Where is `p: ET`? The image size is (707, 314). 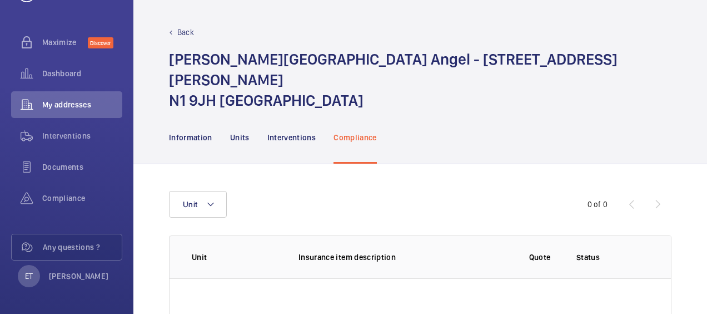
p: ET is located at coordinates (29, 276).